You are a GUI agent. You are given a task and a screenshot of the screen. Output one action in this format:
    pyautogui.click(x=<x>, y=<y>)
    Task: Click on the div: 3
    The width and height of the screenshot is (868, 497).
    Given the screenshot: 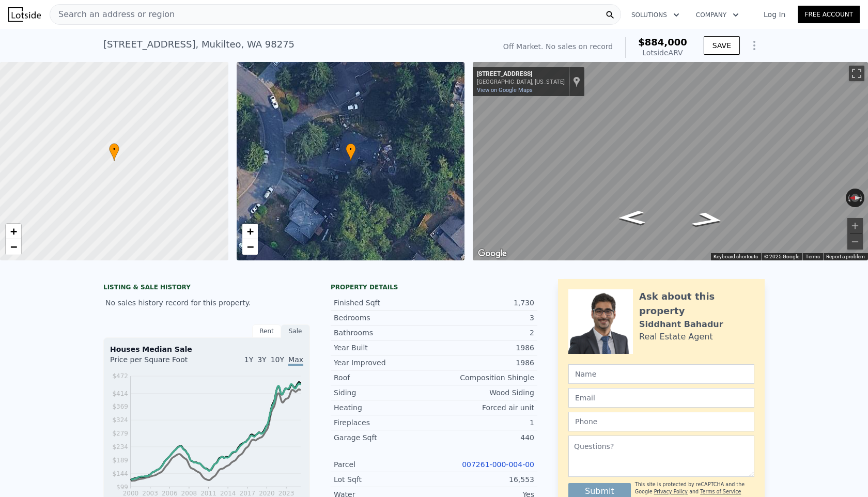 What is the action you would take?
    pyautogui.click(x=484, y=318)
    